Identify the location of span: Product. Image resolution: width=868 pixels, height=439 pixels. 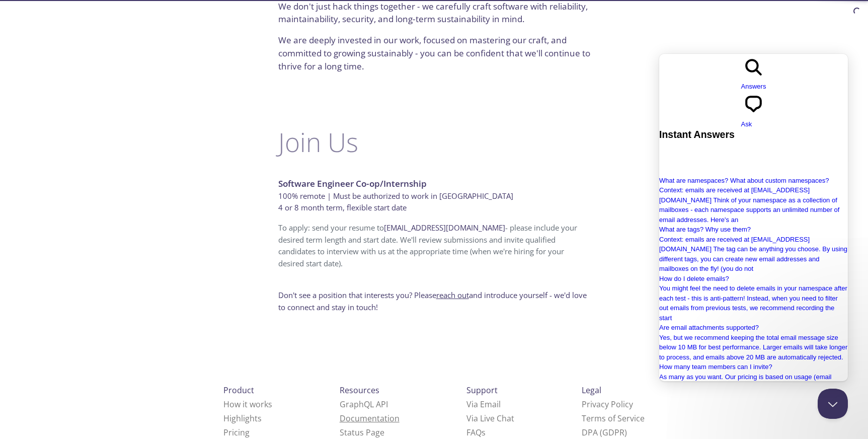
(238, 390).